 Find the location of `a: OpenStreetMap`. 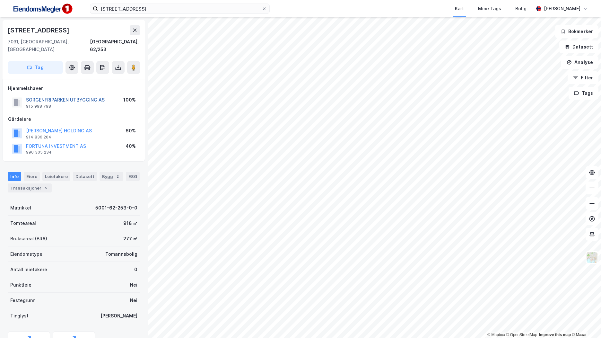

a: OpenStreetMap is located at coordinates (521, 334).